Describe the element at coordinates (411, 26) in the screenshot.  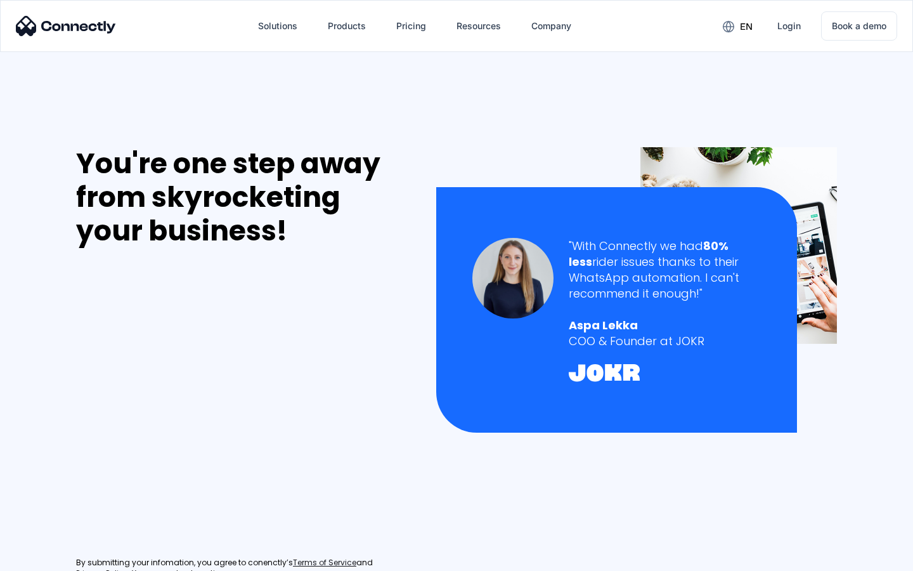
I see `div: Pricing` at that location.